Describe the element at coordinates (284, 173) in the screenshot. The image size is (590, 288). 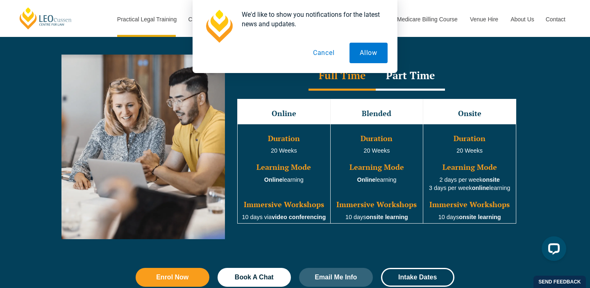
I see `td: learning 10 days via` at that location.